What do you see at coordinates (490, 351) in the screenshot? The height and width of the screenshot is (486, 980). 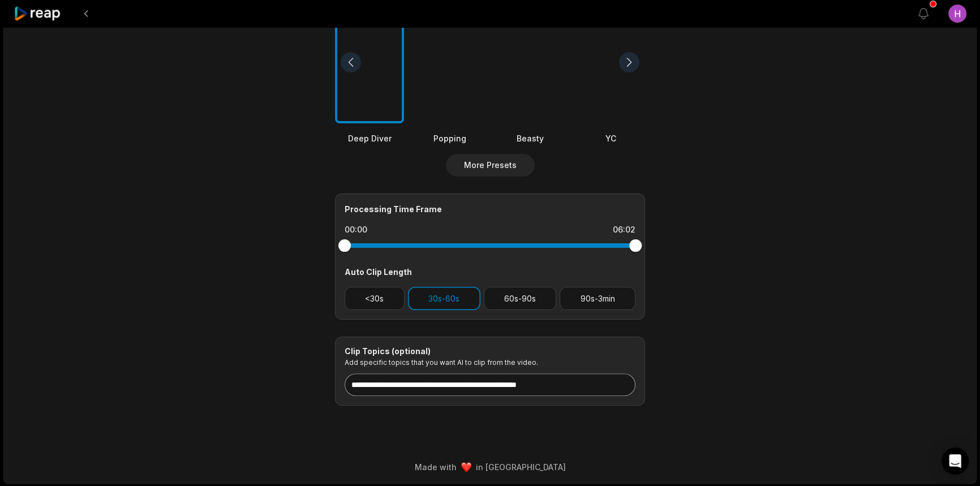 I see `div: Clip Topics (optional)` at bounding box center [490, 351].